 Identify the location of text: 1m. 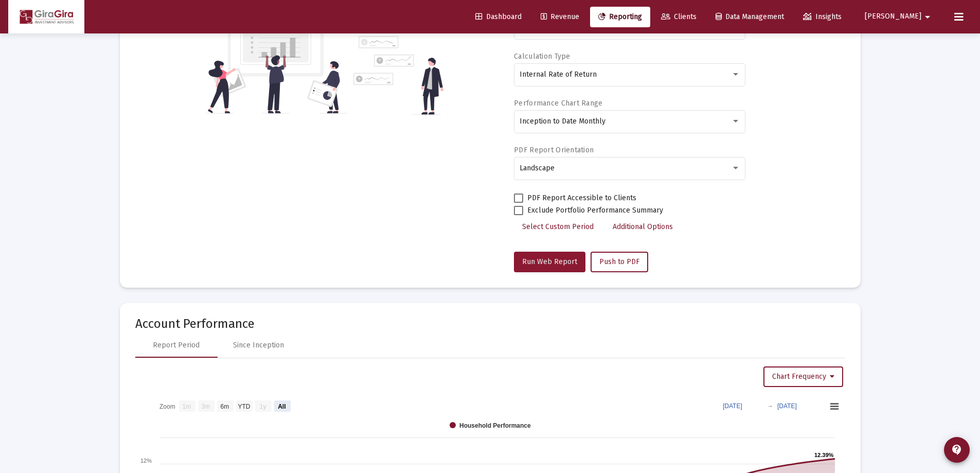
(186, 406).